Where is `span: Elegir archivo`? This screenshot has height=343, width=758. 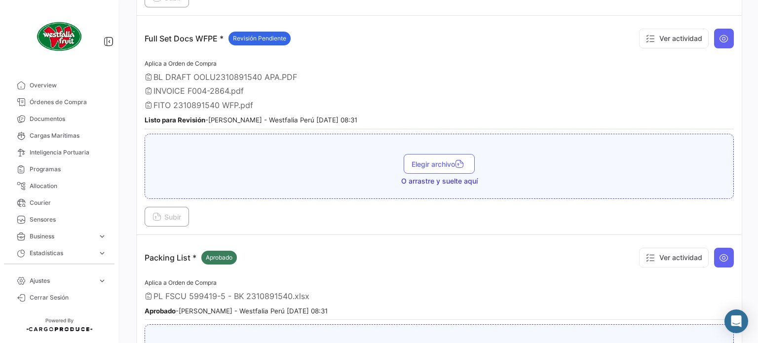 span: Elegir archivo is located at coordinates (439, 164).